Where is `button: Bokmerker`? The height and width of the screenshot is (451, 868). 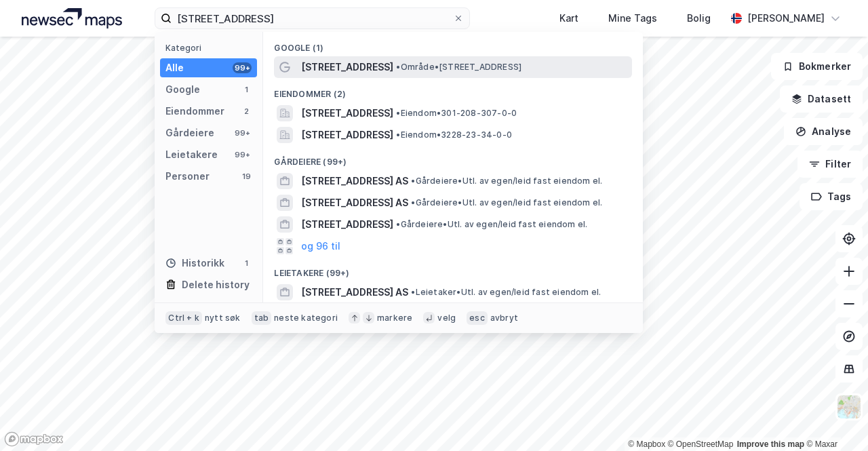
button: Bokmerker is located at coordinates (817, 66).